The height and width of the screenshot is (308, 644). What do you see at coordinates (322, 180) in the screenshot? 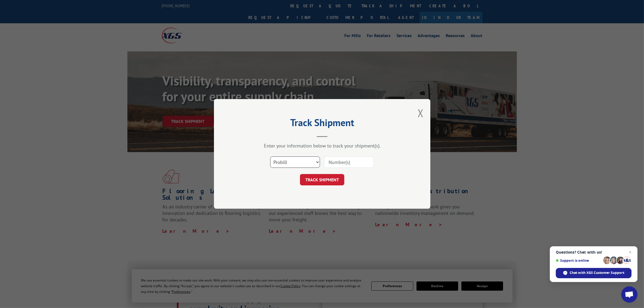
I see `button: TRACK SHIPMENT` at bounding box center [322, 180].